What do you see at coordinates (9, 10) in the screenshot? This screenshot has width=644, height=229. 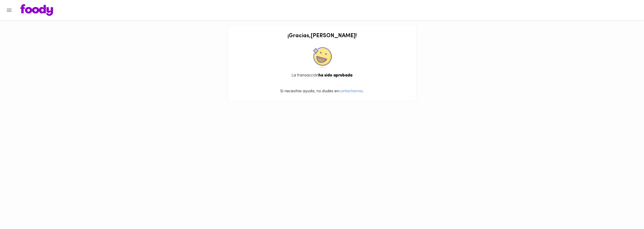 I see `button: Menu` at bounding box center [9, 10].